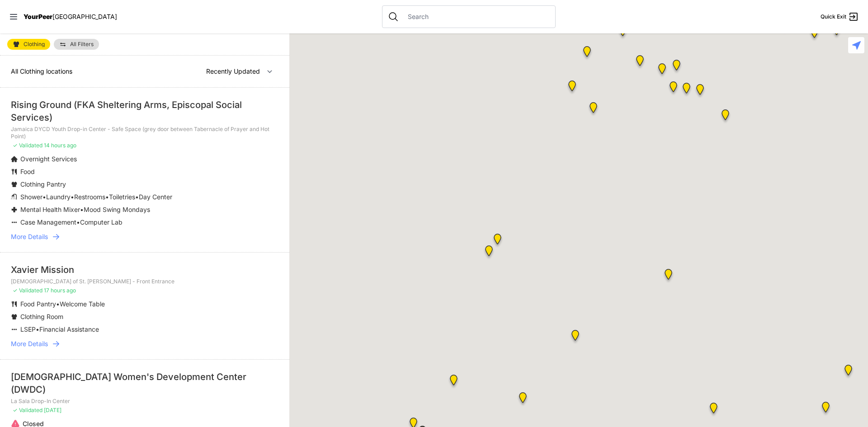 Image resolution: width=868 pixels, height=427 pixels. Describe the element at coordinates (117, 209) in the screenshot. I see `span: Mood Swing Mondays` at that location.